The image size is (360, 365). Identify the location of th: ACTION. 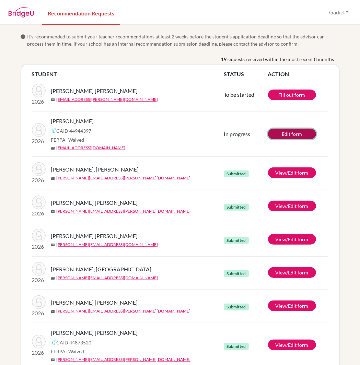
(298, 74).